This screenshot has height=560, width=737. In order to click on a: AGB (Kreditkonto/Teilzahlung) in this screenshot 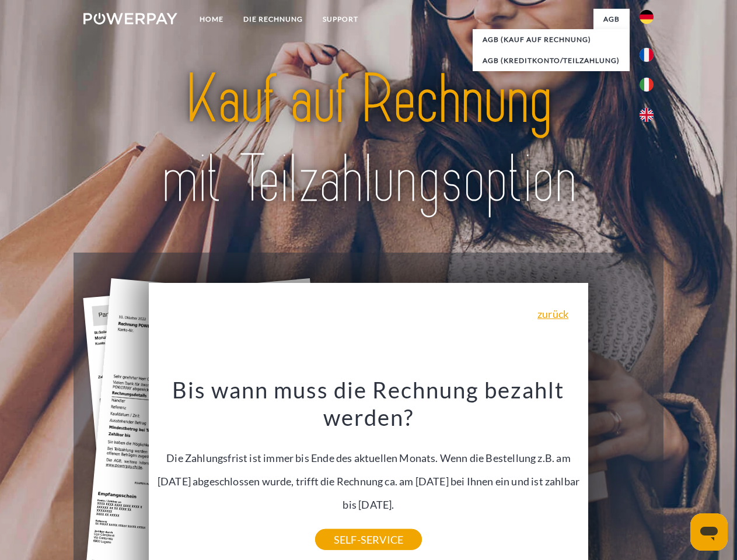, I will do `click(551, 61)`.